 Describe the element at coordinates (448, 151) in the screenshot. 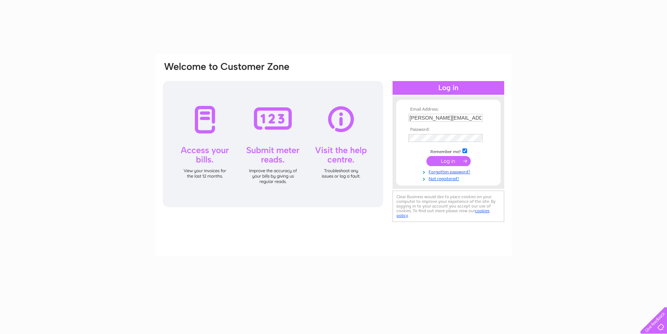

I see `td: Remember me?` at that location.